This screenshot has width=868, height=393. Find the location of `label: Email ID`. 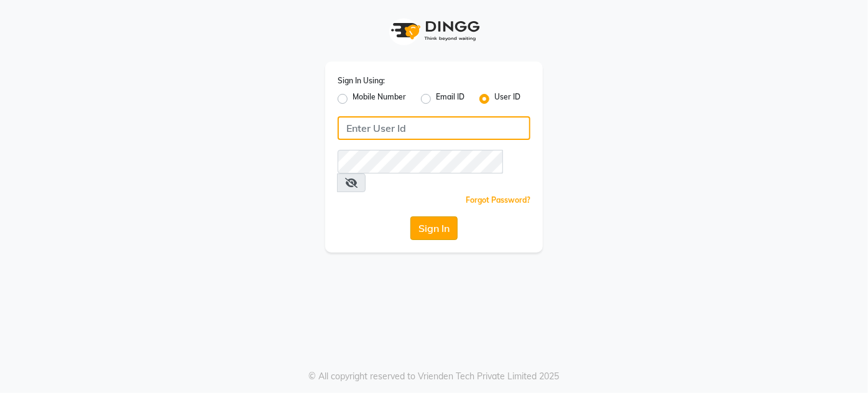

label: Email ID is located at coordinates (450, 99).